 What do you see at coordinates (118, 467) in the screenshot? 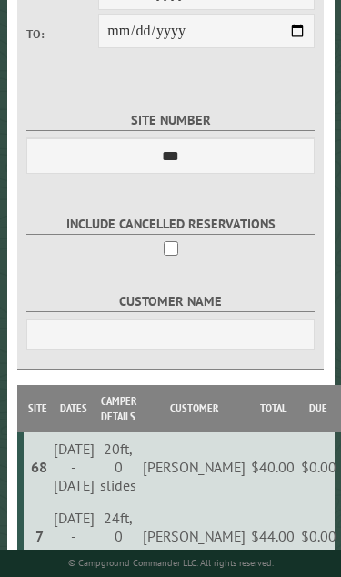
I see `td: 20ft, 0 slides` at bounding box center [118, 467].